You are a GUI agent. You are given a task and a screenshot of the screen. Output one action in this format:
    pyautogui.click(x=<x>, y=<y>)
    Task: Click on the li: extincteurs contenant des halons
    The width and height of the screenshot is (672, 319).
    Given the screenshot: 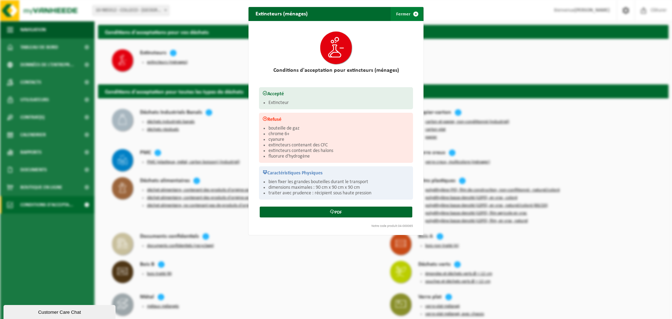 What is the action you would take?
    pyautogui.click(x=339, y=151)
    